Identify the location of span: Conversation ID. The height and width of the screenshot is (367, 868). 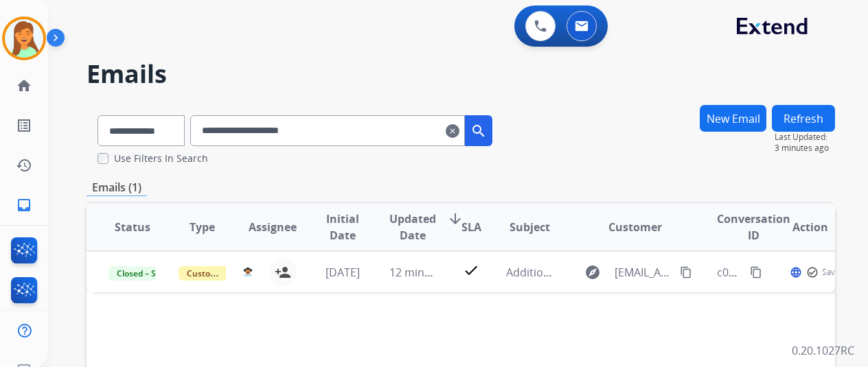
(754, 227).